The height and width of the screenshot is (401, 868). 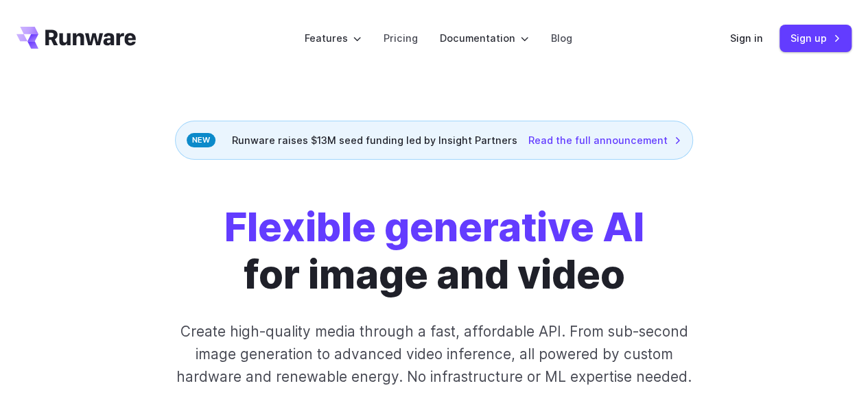 What do you see at coordinates (815, 38) in the screenshot?
I see `a: Sign up` at bounding box center [815, 38].